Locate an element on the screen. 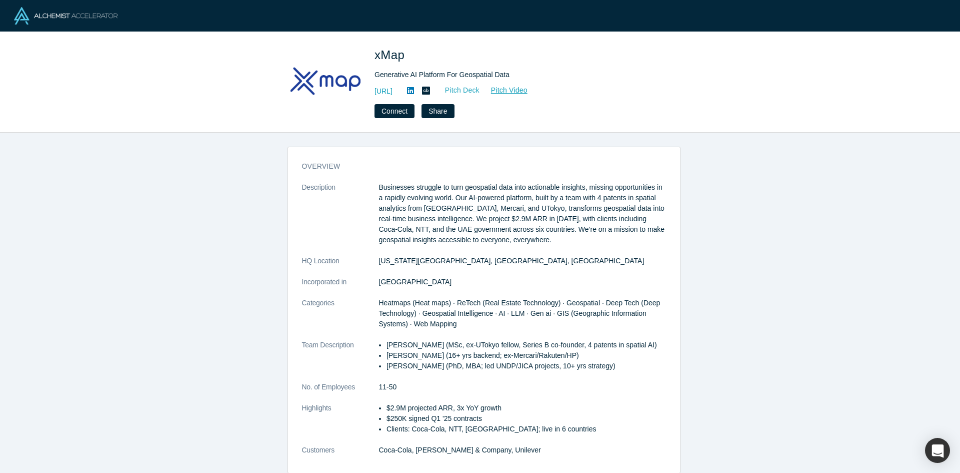  dt: No. of Employees is located at coordinates (341, 392).